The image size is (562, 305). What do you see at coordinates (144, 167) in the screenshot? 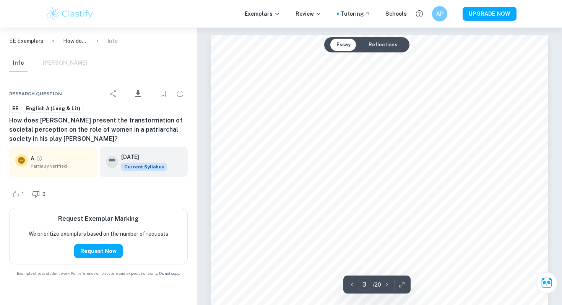
I see `div: This exemplar is based on the current syllabus. Feel free to refer to it for inspiration/ideas wh...` at bounding box center [144, 167].